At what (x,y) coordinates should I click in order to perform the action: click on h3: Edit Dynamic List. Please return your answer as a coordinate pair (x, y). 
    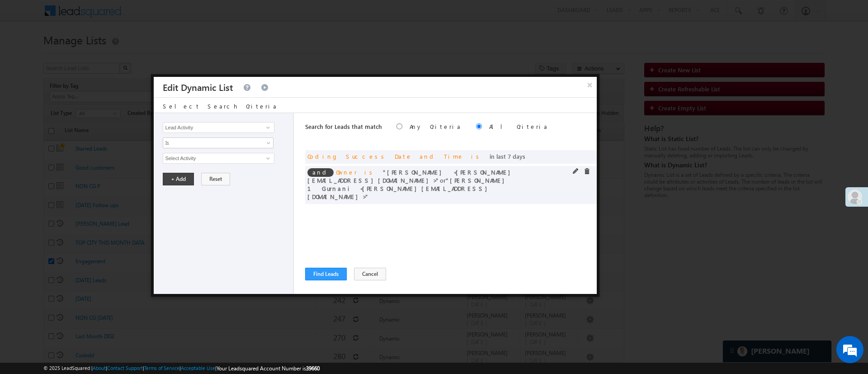
    Looking at the image, I should click on (198, 87).